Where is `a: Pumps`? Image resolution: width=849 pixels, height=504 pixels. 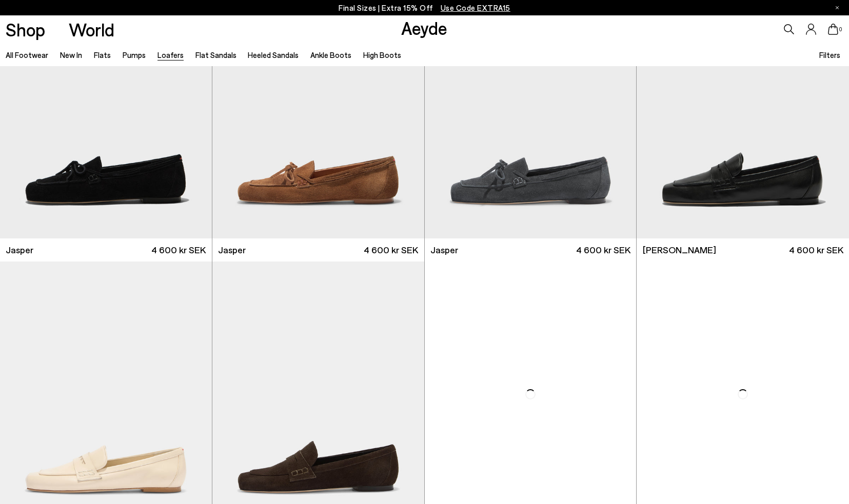
a: Pumps is located at coordinates (134, 55).